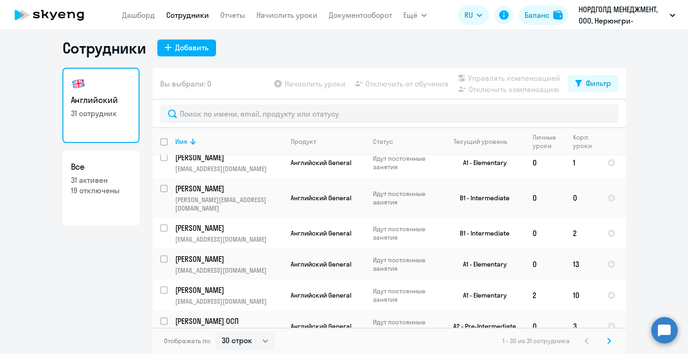 This screenshot has height=354, width=688. Describe the element at coordinates (186, 84) in the screenshot. I see `span: Вы выбрали: 0` at that location.